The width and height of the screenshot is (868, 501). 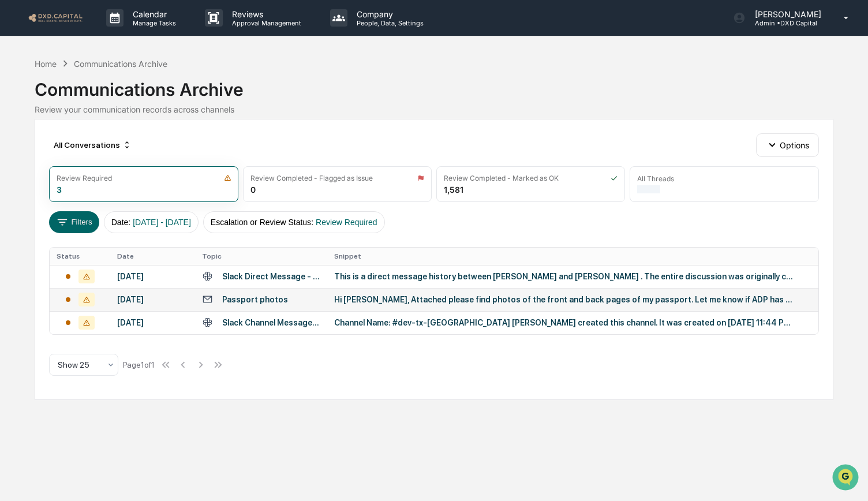 I want to click on div: All Threads, so click(x=655, y=179).